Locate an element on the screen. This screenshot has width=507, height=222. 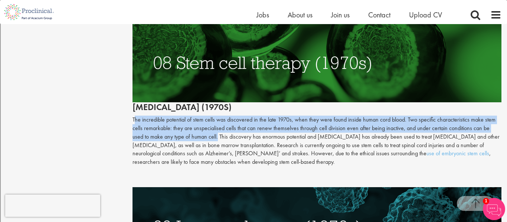
a: Jobs is located at coordinates (263, 15).